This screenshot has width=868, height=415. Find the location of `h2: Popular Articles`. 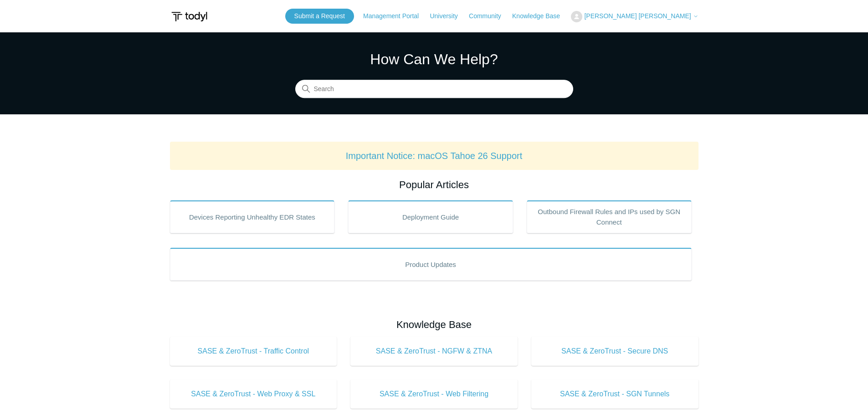

h2: Popular Articles is located at coordinates (434, 185).